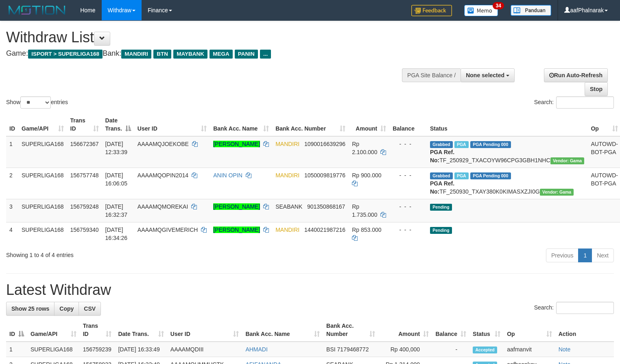 This screenshot has width=620, height=364. I want to click on h4: Game: Bank:, so click(205, 54).